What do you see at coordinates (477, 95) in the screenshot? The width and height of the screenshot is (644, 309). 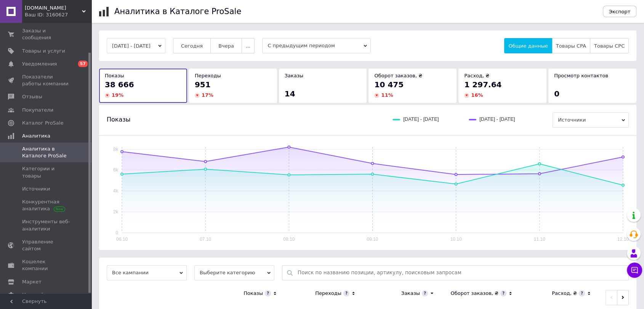 I see `span: 16 %` at bounding box center [477, 95].